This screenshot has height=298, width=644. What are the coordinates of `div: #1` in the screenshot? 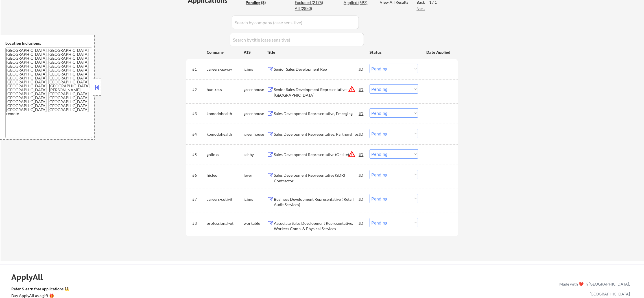 It's located at (197, 69).